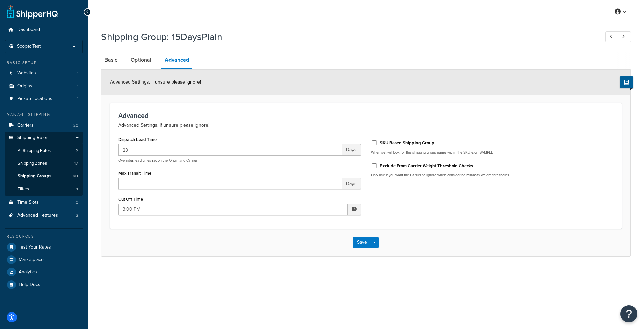 The height and width of the screenshot is (329, 644). Describe the element at coordinates (44, 125) in the screenshot. I see `a: Carriers20` at that location.